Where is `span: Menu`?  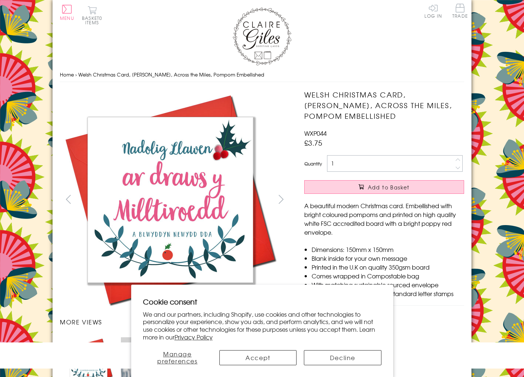 span: Menu is located at coordinates (67, 18).